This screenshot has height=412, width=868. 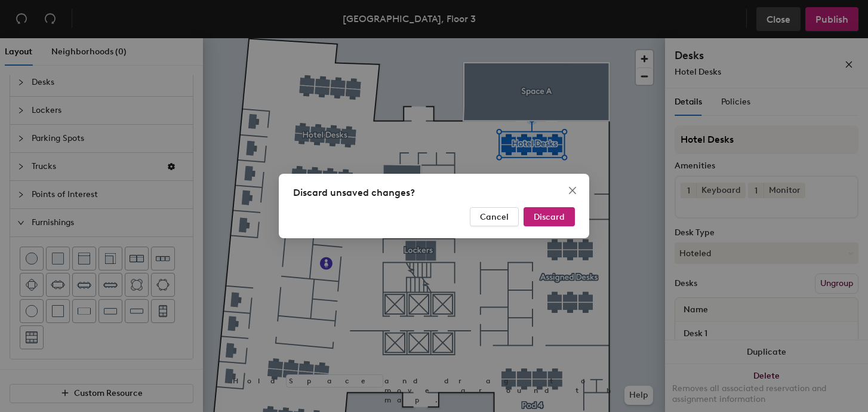 I want to click on span: close, so click(x=573, y=191).